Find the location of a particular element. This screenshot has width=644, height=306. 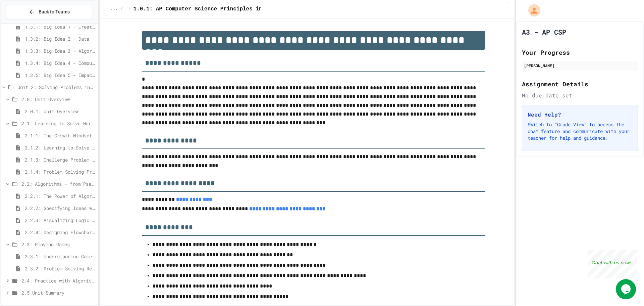

h1: A3 - AP CSP is located at coordinates (544, 32).